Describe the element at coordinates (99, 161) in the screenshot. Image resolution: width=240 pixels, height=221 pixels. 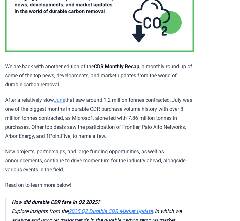
I see `p: New projects, partnerships, and large funding opportunities, as well as announcements, continue t...` at that location.